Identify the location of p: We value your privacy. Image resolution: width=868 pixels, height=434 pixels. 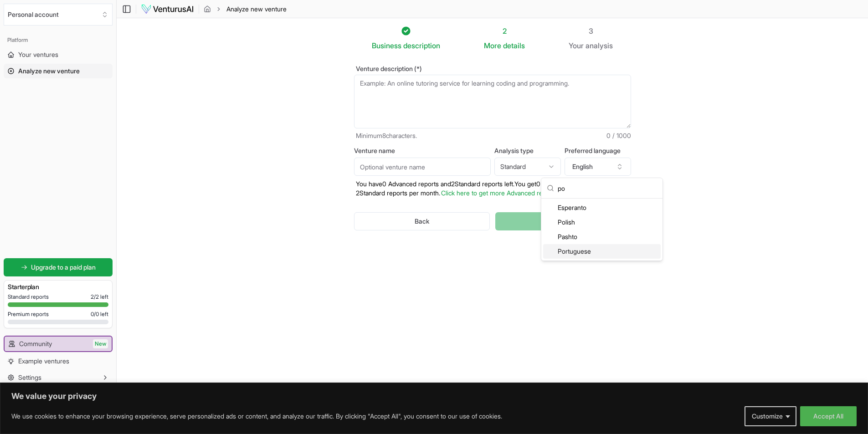
(434, 396).